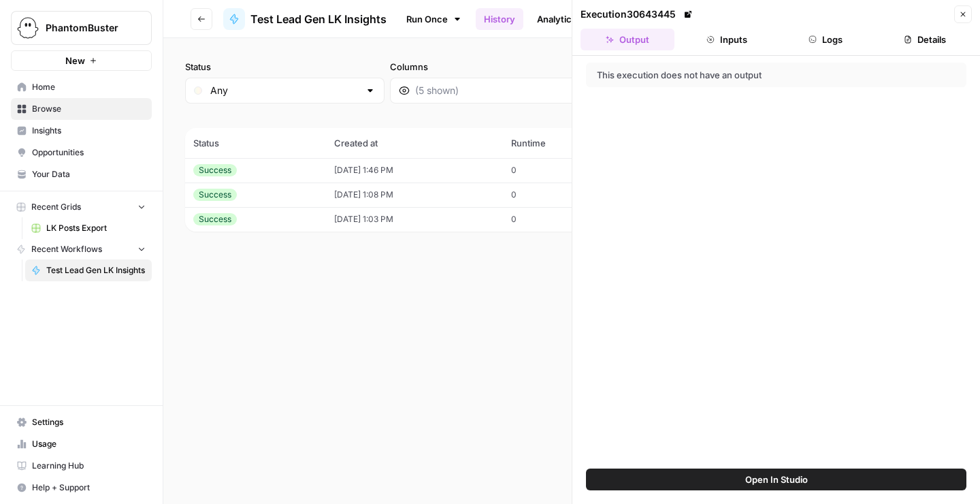 The height and width of the screenshot is (504, 980). I want to click on button: Recent Grids, so click(81, 206).